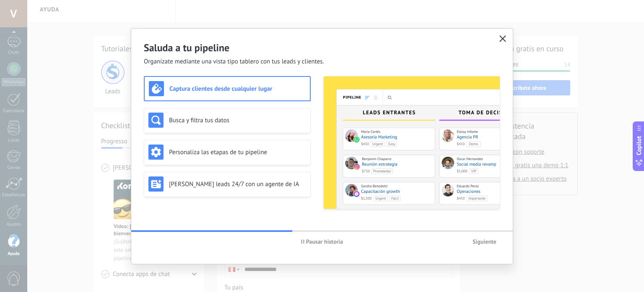 The image size is (644, 292). What do you see at coordinates (325, 242) in the screenshot?
I see `span: Pausar historia` at bounding box center [325, 242].